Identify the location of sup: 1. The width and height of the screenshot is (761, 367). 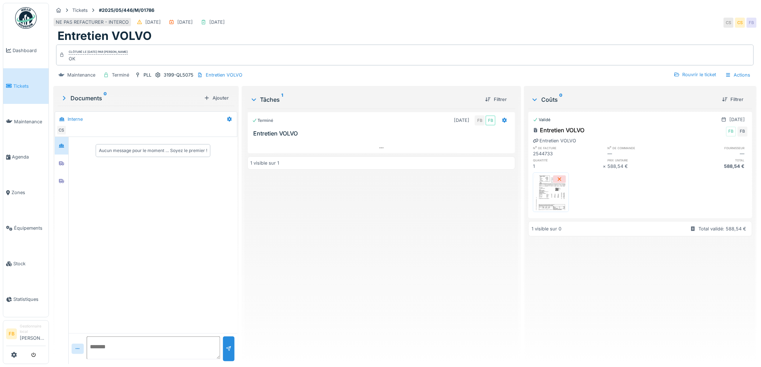
(282, 100).